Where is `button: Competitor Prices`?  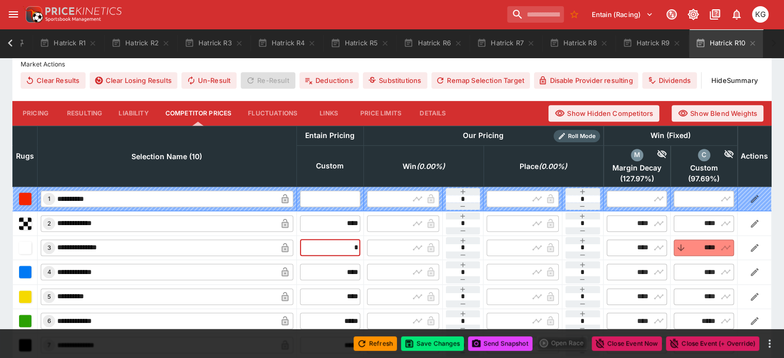
button: Competitor Prices is located at coordinates (198, 113).